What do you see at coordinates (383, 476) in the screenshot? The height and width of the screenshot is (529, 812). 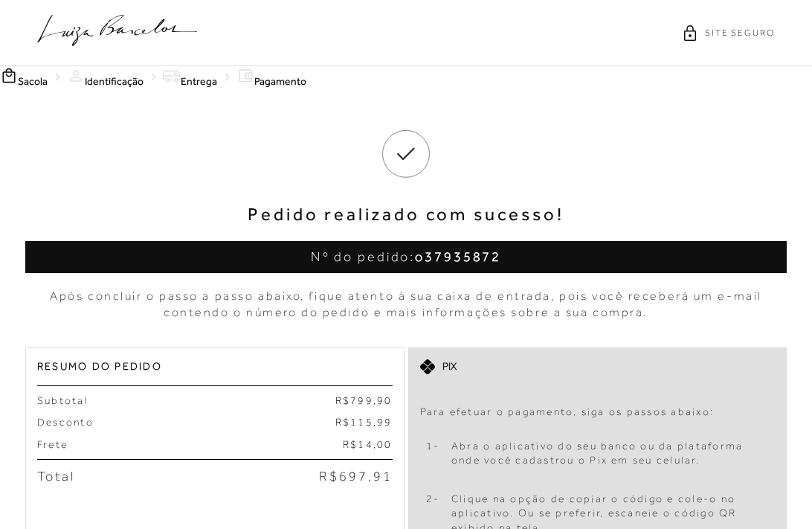 I see `span: 91` at bounding box center [383, 476].